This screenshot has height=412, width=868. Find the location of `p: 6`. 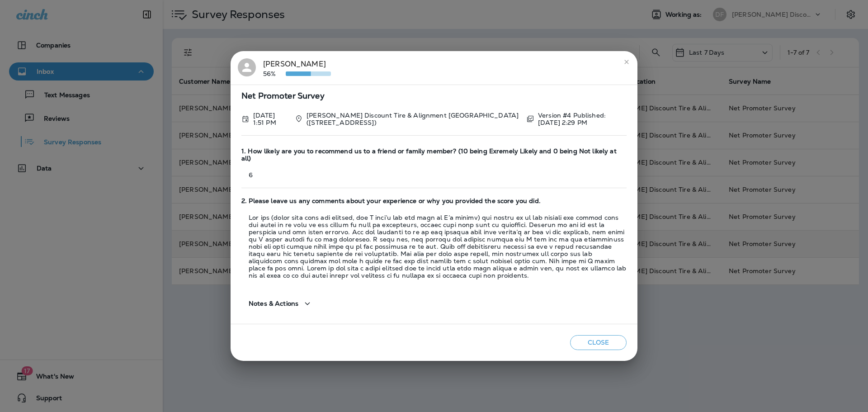

p: 6 is located at coordinates (434, 175).